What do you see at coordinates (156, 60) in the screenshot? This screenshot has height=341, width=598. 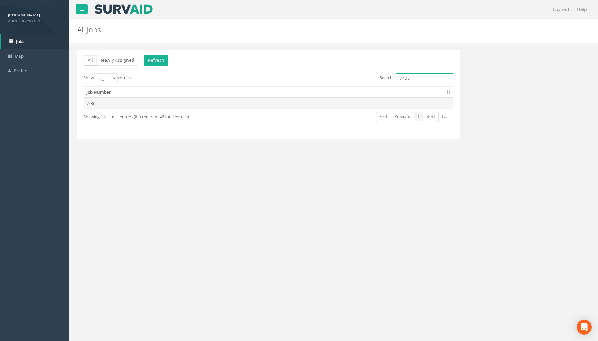 I see `button: Refresh` at bounding box center [156, 60].